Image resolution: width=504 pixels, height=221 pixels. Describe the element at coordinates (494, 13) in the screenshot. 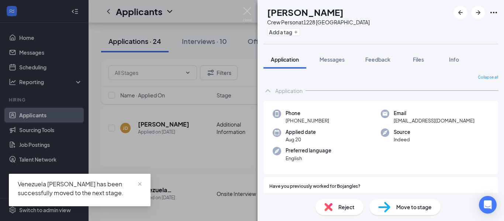

I see `svg: Ellipses` at that location.